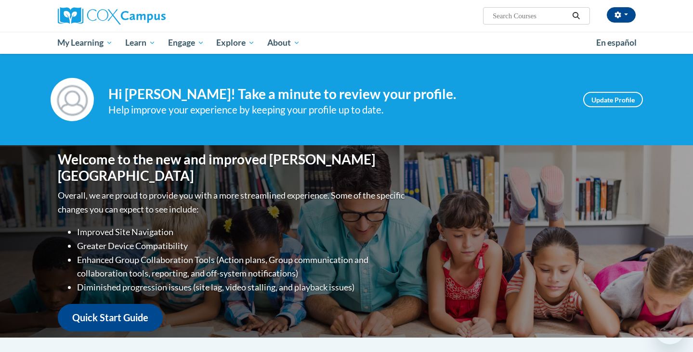  Describe the element at coordinates (85, 43) in the screenshot. I see `span: My Learning` at that location.